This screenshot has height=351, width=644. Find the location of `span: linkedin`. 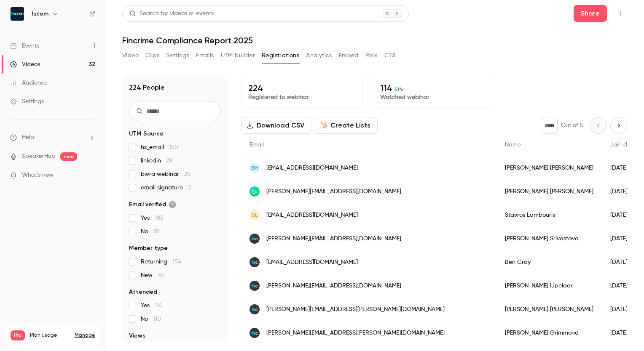

span: linkedin is located at coordinates (157, 161).